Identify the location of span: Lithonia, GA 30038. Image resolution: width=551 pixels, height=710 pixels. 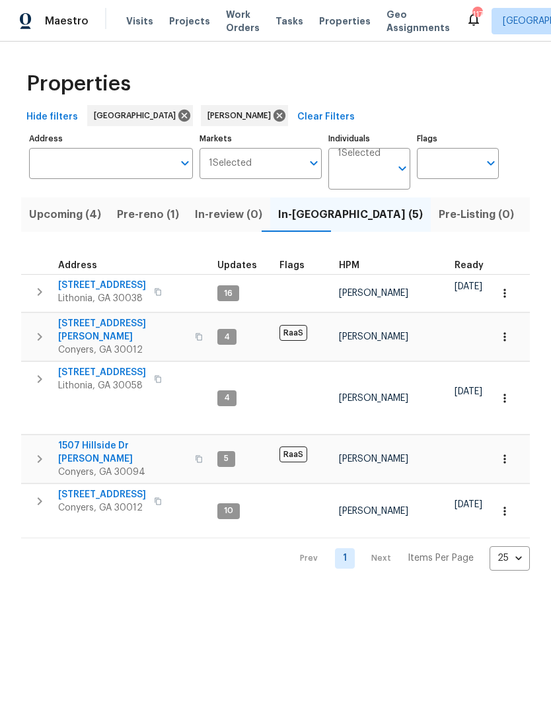
(102, 298).